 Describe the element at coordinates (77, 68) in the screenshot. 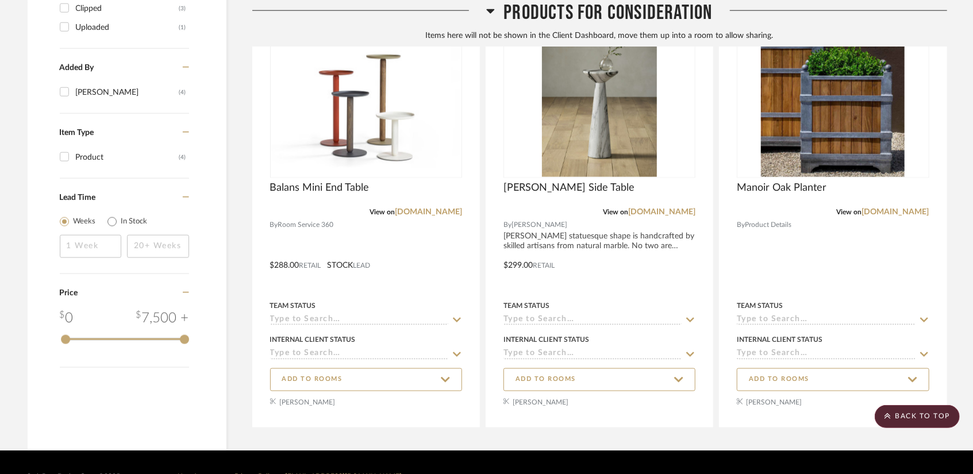

I see `span: Added By` at that location.